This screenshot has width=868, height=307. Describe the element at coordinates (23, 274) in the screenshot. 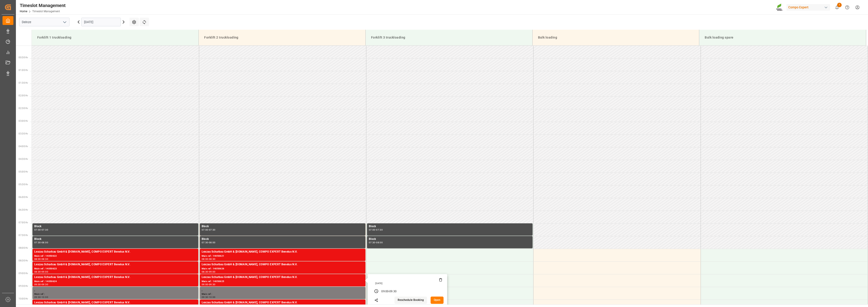

I see `span: 09:00 Hr` at that location.